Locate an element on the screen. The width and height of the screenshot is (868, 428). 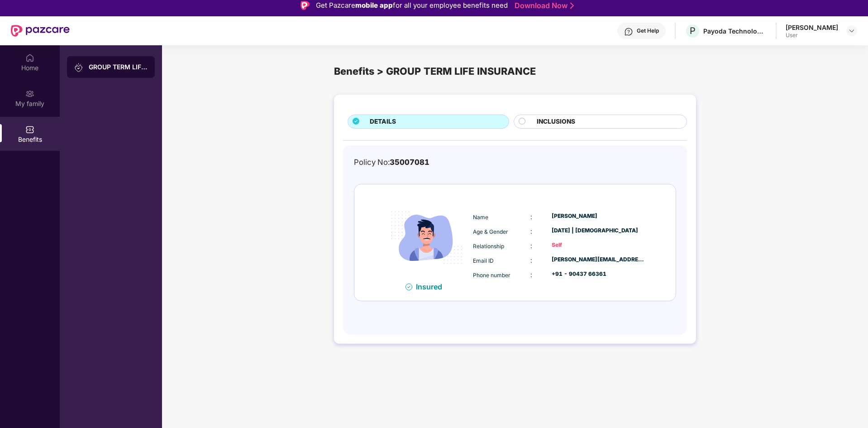
span: Age & Gender is located at coordinates (490, 232).